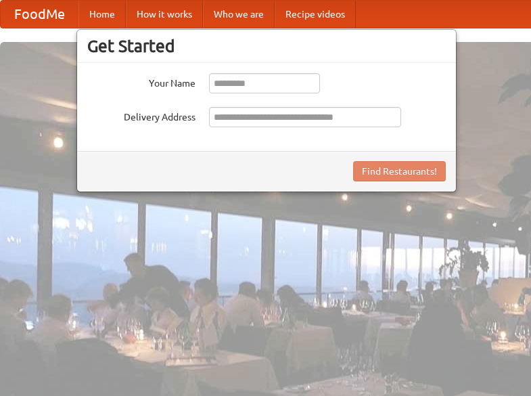 The height and width of the screenshot is (396, 531). I want to click on h3: Get Started, so click(267, 46).